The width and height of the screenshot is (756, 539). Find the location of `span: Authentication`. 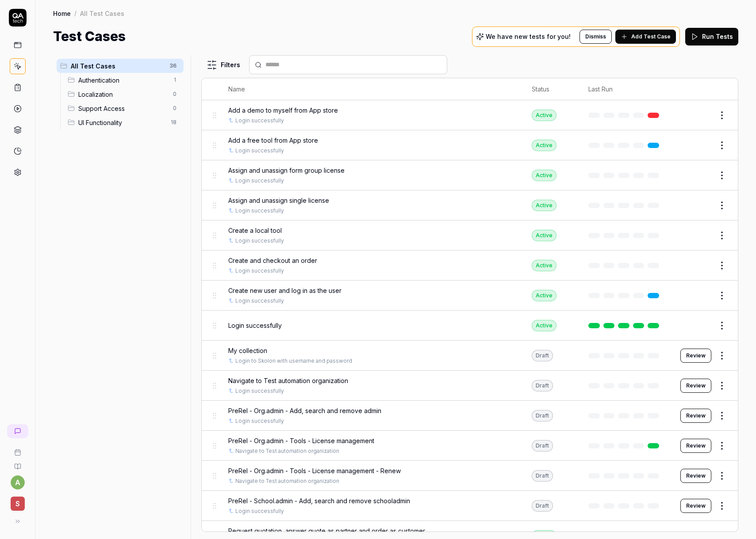

span: Authentication is located at coordinates (123, 80).